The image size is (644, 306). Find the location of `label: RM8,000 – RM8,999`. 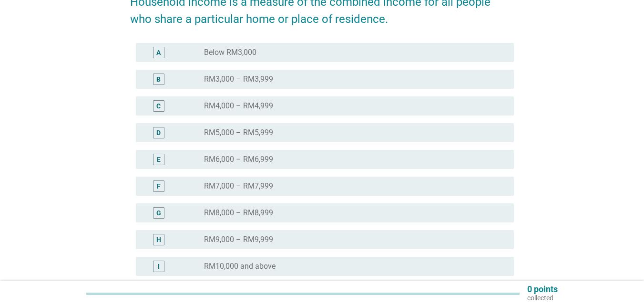

label: RM8,000 – RM8,999 is located at coordinates (239, 213).